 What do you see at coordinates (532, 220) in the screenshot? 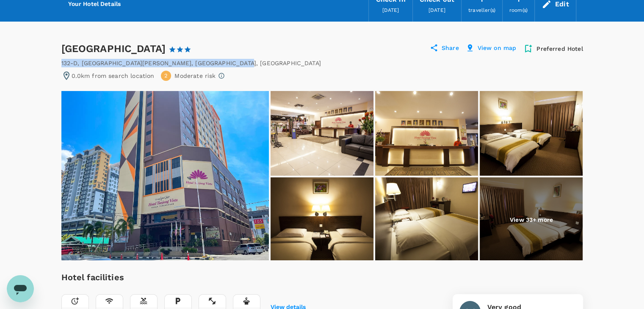
I see `p: View 33+ more` at bounding box center [532, 220].